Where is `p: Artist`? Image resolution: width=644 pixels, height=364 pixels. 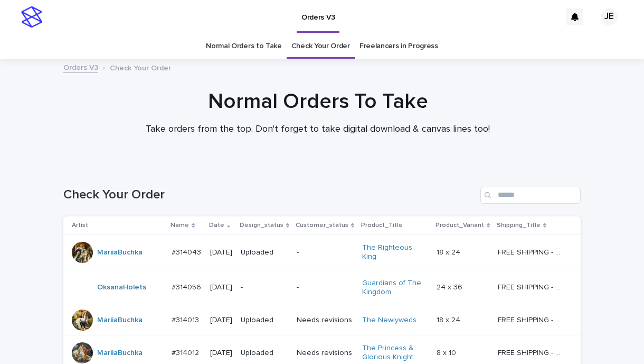
p: Artist is located at coordinates (80, 225).